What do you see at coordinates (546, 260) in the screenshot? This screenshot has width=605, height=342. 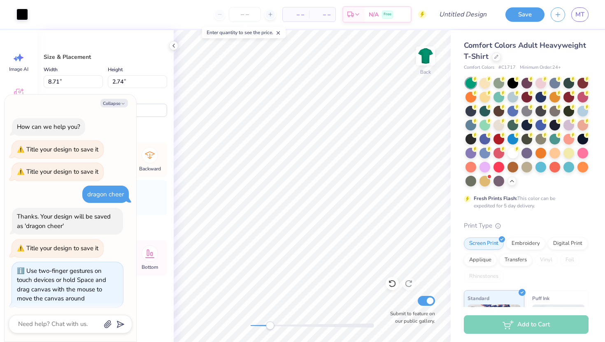 I see `div: Vinyl` at bounding box center [546, 260].